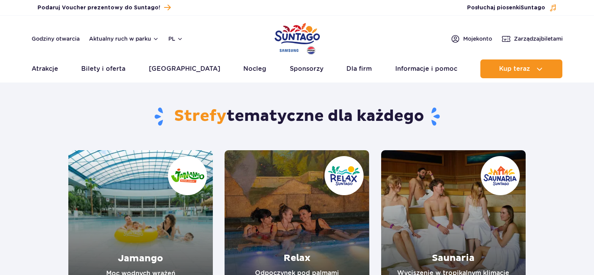 The height and width of the screenshot is (275, 594). Describe the element at coordinates (538, 39) in the screenshot. I see `span: Zarządzaj biletami` at that location.